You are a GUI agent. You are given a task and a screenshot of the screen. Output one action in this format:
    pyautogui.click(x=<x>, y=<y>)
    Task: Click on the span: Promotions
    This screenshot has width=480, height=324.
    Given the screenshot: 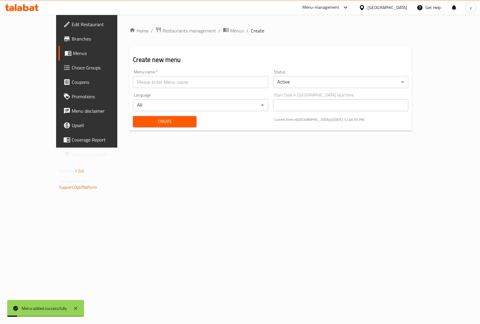 What is the action you would take?
    pyautogui.click(x=101, y=96)
    